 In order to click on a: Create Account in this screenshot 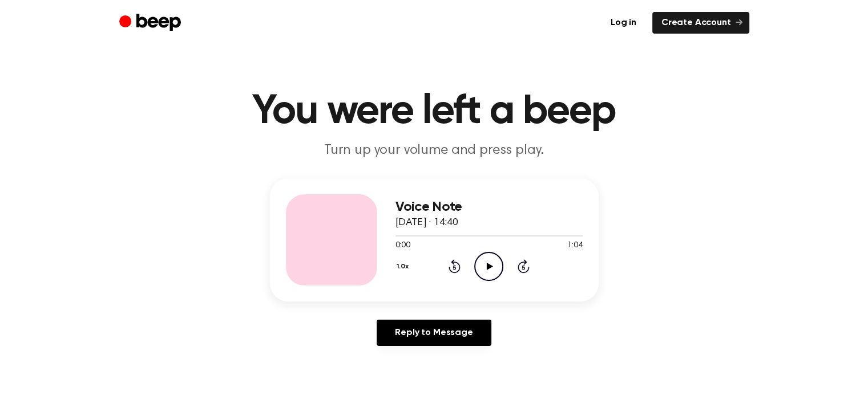, I will do `click(701, 23)`.